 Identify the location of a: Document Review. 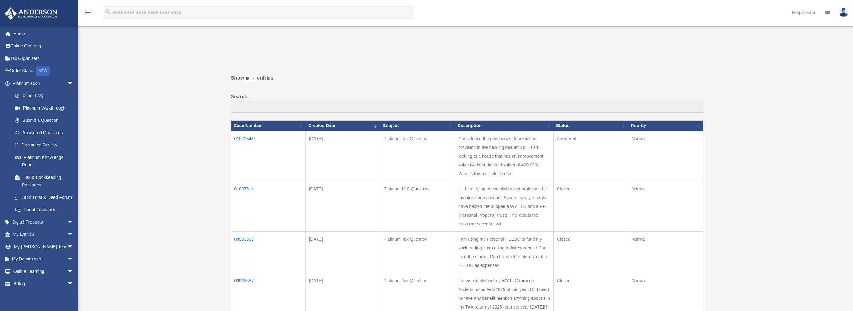
(44, 145).